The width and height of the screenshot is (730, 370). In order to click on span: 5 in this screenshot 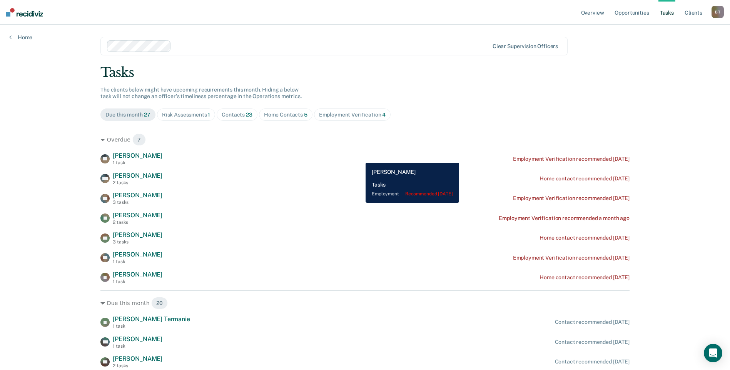, I will do `click(306, 115)`.